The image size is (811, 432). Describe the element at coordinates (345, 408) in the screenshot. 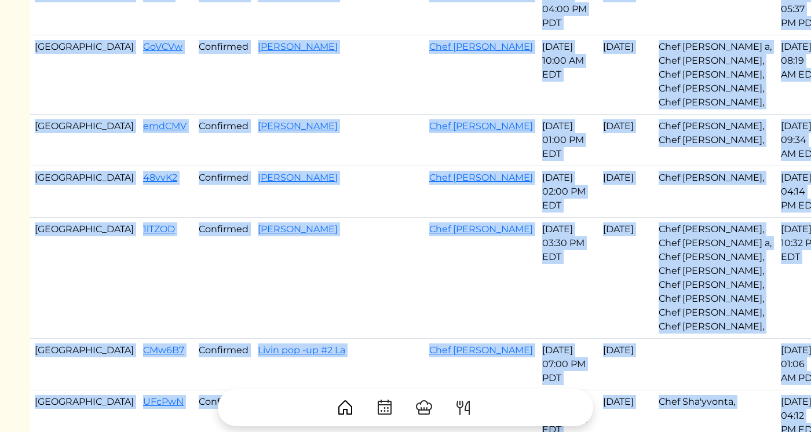

I see `img: House-9bf13187bcbb5817f509fe5e7408150f90897510c4275e13d0d5fca38e0b5951.svg` at that location.